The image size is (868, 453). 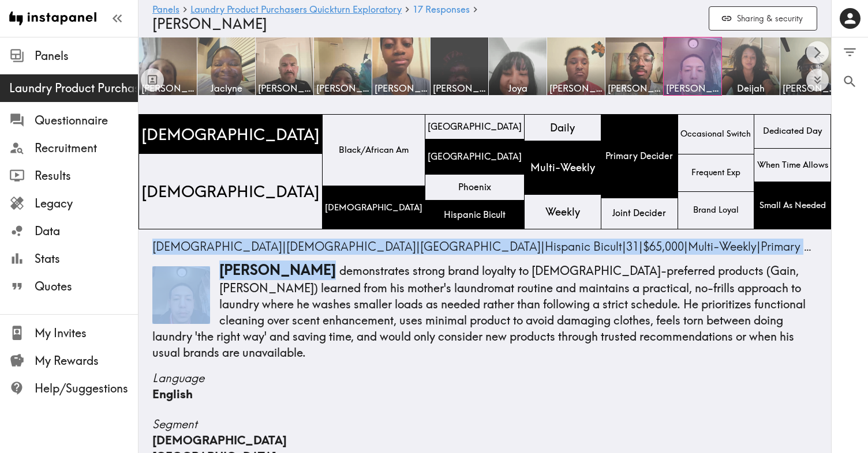 What do you see at coordinates (86, 121) in the screenshot?
I see `span: Questionnaire` at bounding box center [86, 121].